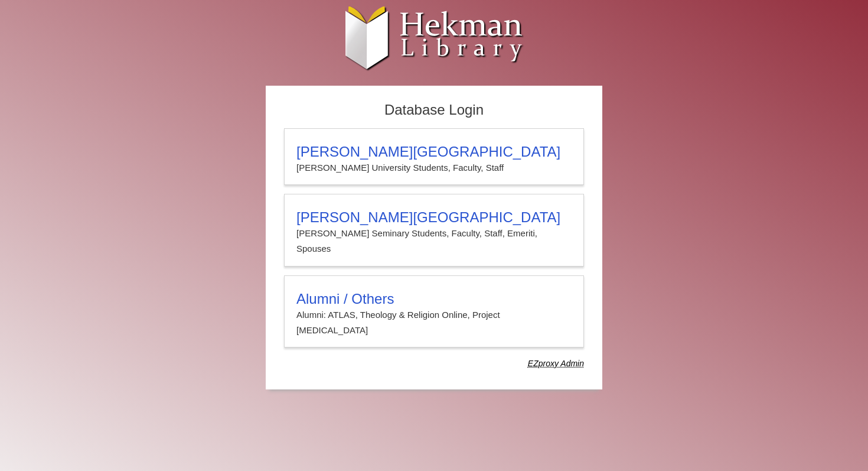 The image size is (868, 471). I want to click on h2: Database Login, so click(434, 110).